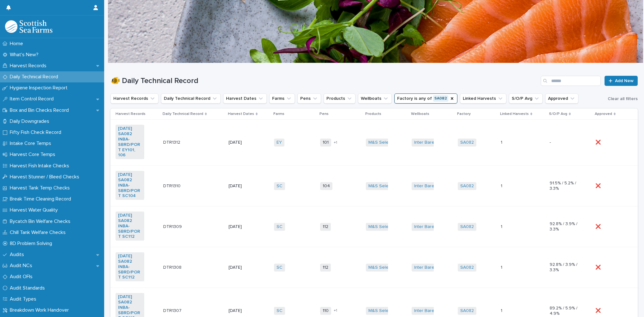 The height and width of the screenshot is (317, 644). What do you see at coordinates (559, 114) in the screenshot?
I see `p: S/O/P Avg` at bounding box center [559, 114].